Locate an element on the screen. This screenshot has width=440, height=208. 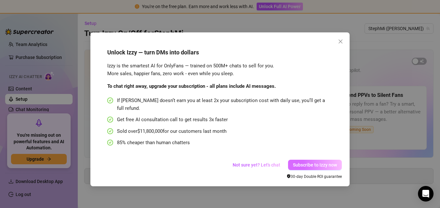
span: Close is located at coordinates (340, 41).